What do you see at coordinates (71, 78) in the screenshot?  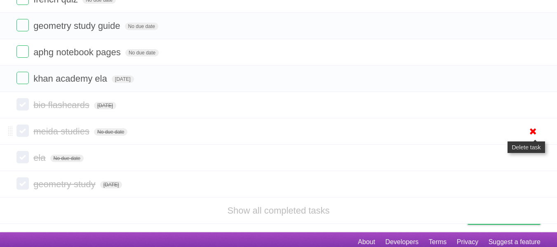 I see `span: khan academy ela` at bounding box center [71, 78].